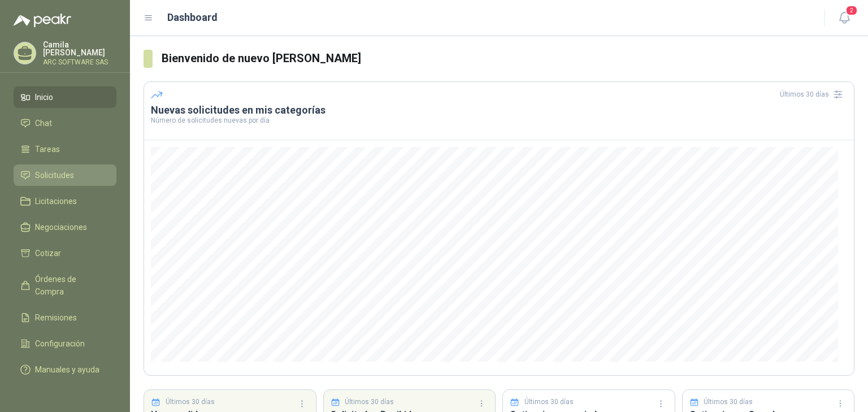  I want to click on span: Tareas, so click(48, 149).